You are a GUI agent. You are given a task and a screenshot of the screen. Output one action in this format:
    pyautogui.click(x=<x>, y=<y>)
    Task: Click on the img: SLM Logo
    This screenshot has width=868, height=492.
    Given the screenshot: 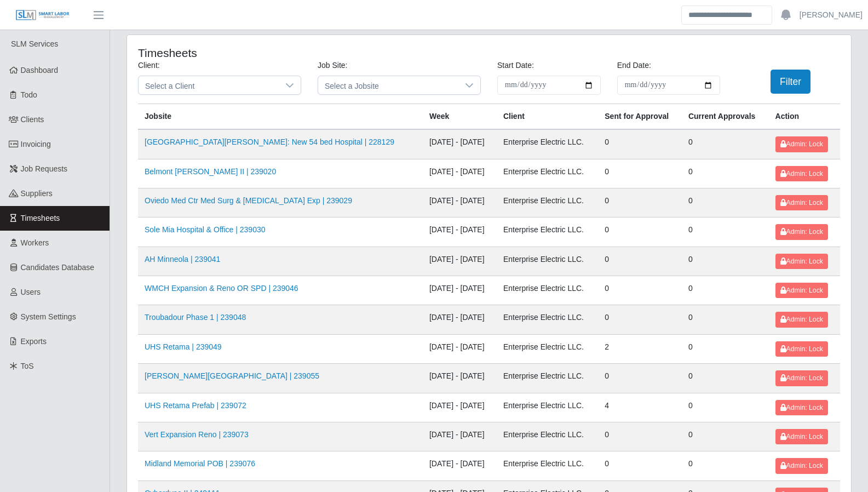 What is the action you would take?
    pyautogui.click(x=42, y=15)
    